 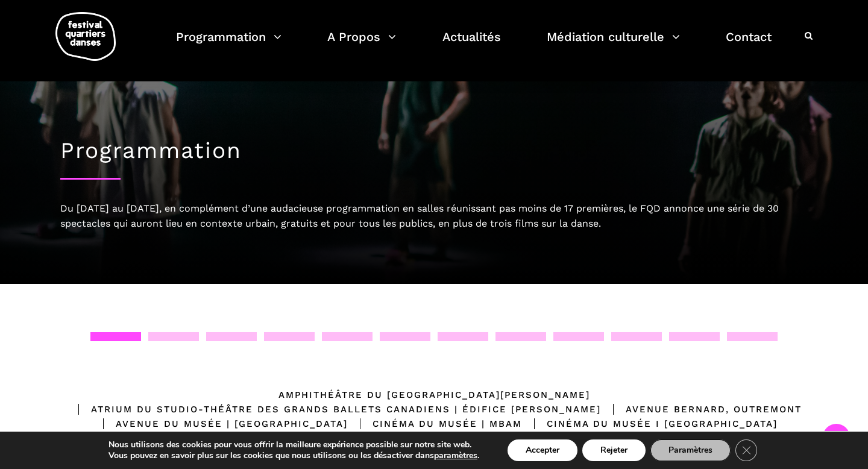 I want to click on a: Médiation culturelle, so click(x=613, y=44).